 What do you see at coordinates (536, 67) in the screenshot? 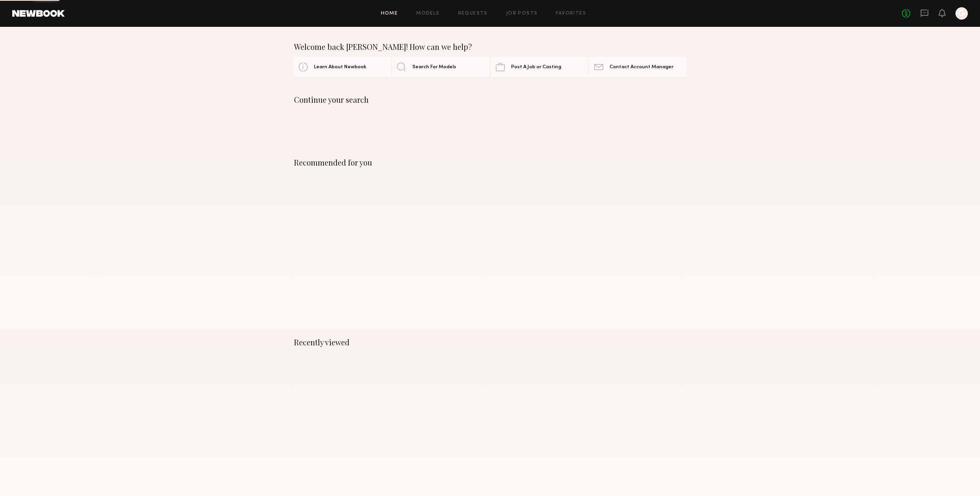
I see `span: Post A Job or Casting` at bounding box center [536, 67].